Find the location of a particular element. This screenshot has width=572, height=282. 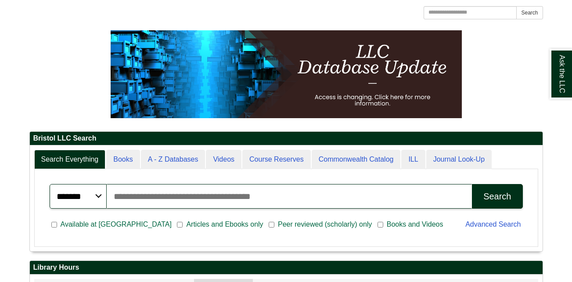

a: Videos is located at coordinates (223, 159).